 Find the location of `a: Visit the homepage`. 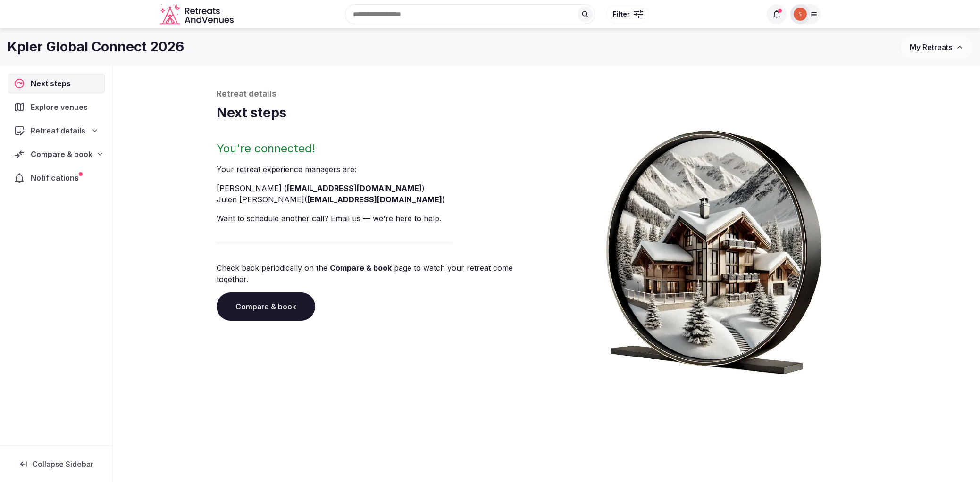

a: Visit the homepage is located at coordinates (198, 14).